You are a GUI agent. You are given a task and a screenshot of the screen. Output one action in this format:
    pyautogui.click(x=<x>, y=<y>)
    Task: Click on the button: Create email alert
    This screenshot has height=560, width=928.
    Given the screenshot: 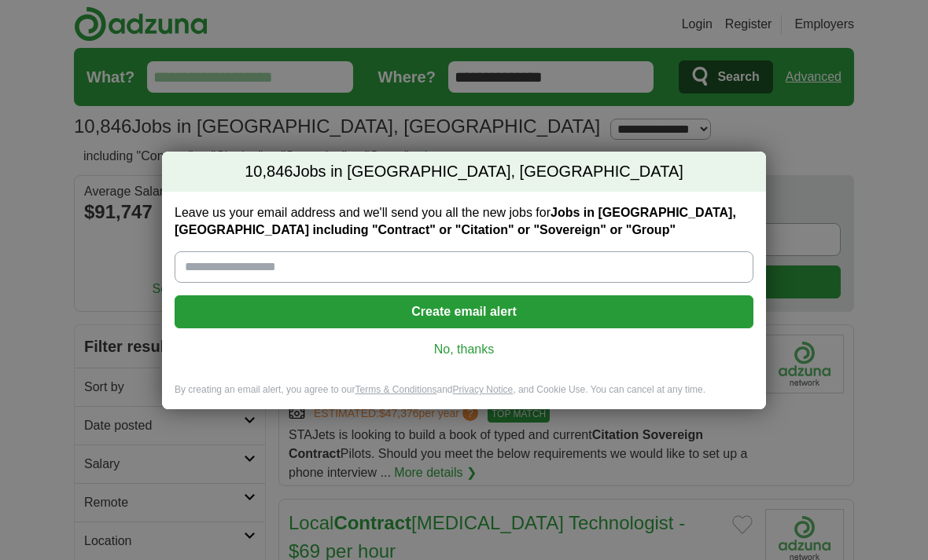 What is the action you would take?
    pyautogui.click(x=464, y=312)
    